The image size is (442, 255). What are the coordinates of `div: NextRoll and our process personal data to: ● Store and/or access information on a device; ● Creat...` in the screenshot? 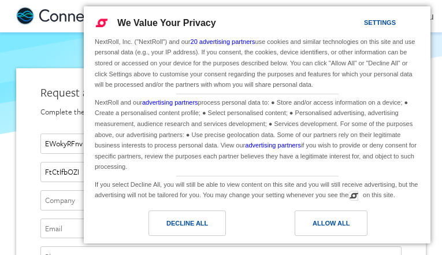 It's located at (257, 133).